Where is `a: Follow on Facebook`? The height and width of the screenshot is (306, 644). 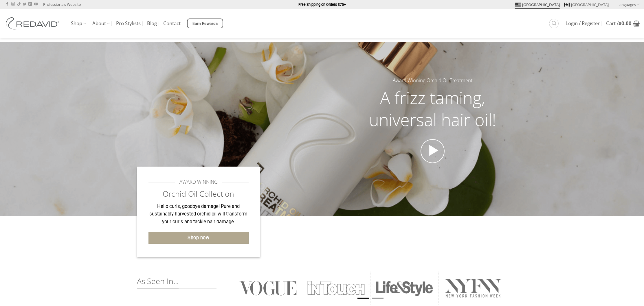
a: Follow on Facebook is located at coordinates (7, 4).